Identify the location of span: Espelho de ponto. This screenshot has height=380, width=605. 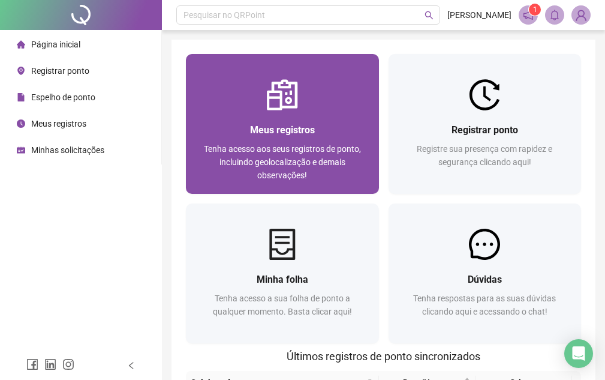
(63, 97).